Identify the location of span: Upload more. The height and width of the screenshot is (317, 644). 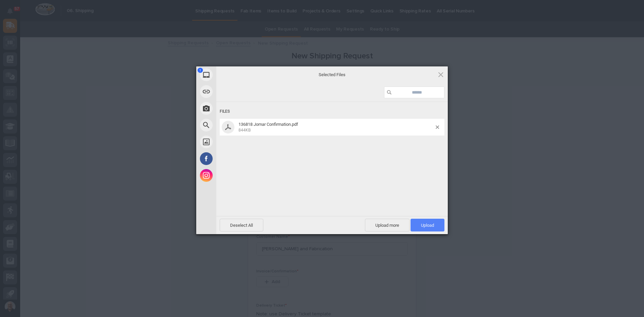
(387, 225).